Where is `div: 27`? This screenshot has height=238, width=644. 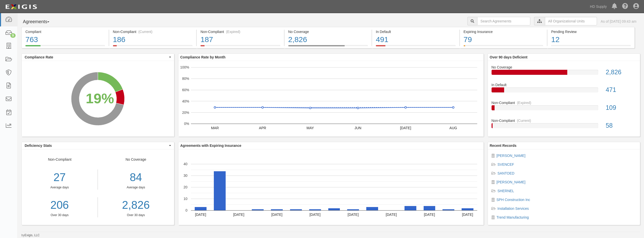
div: 27 is located at coordinates (60, 177).